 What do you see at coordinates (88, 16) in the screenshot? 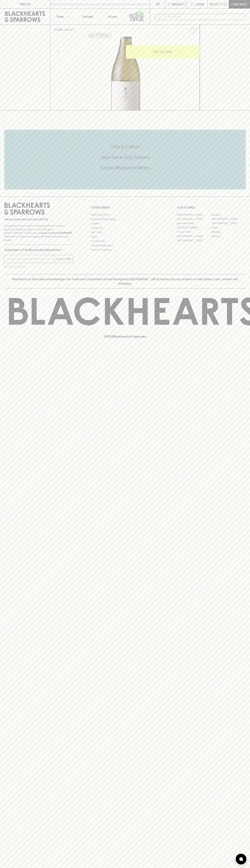
I see `a: Tastings` at bounding box center [88, 16].